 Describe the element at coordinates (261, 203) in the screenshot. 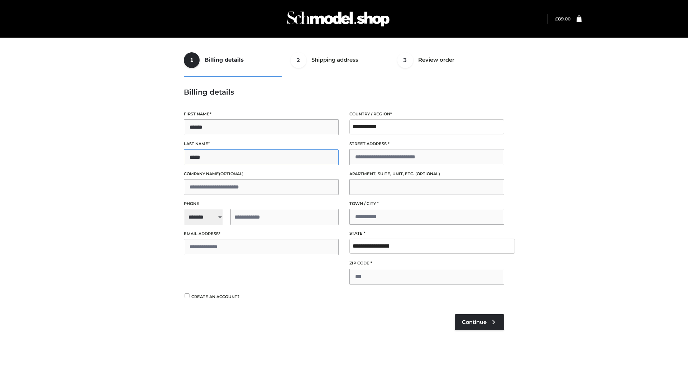

I see `label: Phone` at that location.